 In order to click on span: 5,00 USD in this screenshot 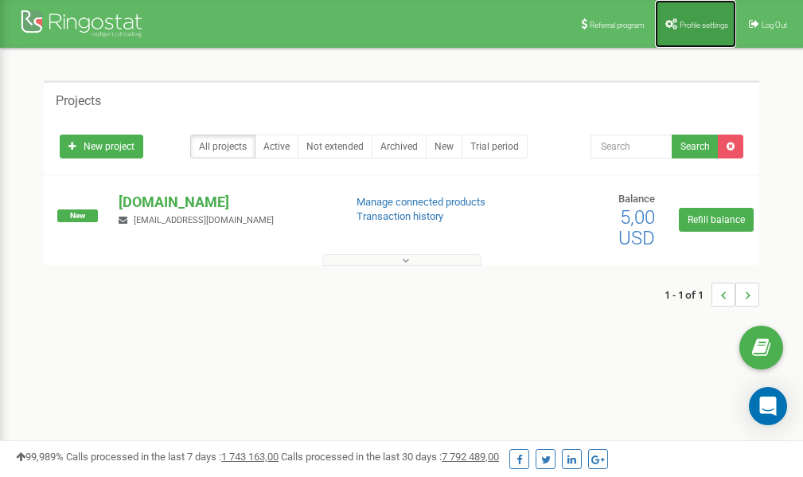, I will do `click(637, 228)`.